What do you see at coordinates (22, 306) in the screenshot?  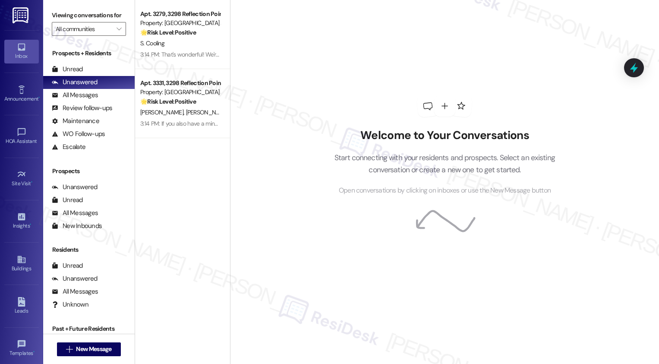 I see `a: Leads` at bounding box center [22, 306].